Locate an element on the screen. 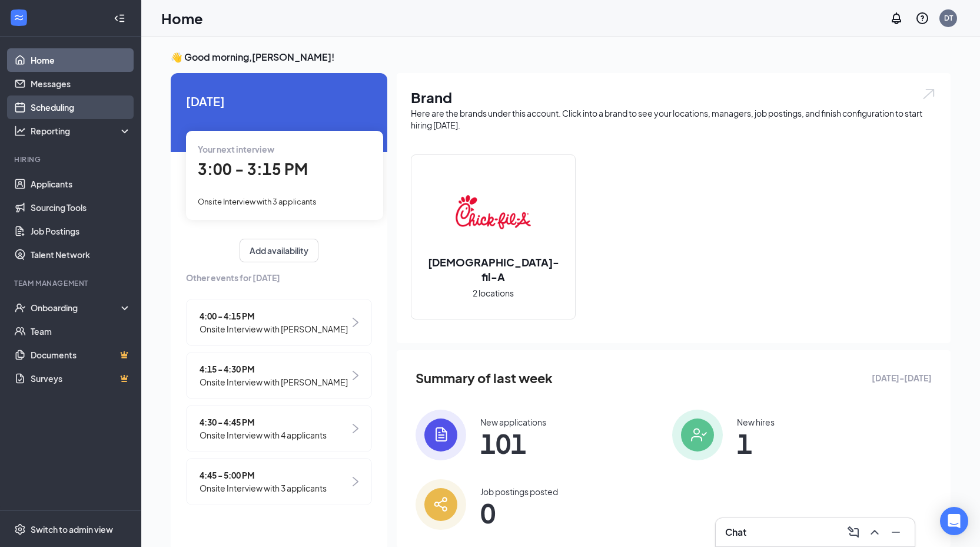 Image resolution: width=980 pixels, height=547 pixels. div: Switch to admin view is located at coordinates (71, 529).